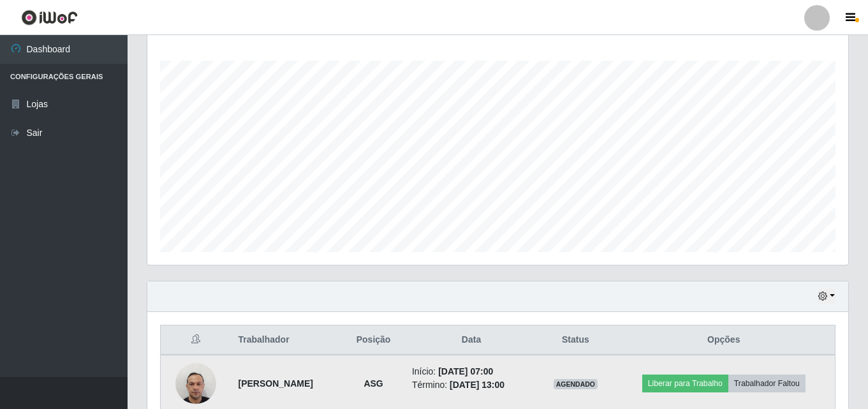 This screenshot has width=868, height=409. What do you see at coordinates (286, 340) in the screenshot?
I see `th: Trabalhador` at bounding box center [286, 340].